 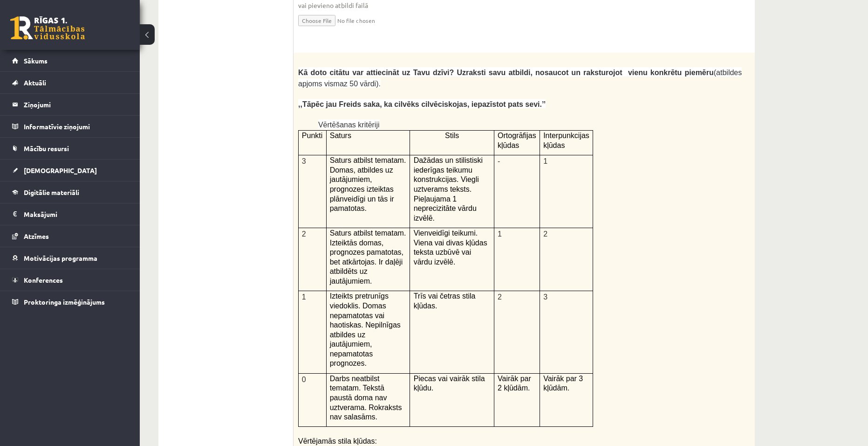 I want to click on body: Editor, wiswyg-editor-user-answer-47433932835540, so click(x=245, y=30).